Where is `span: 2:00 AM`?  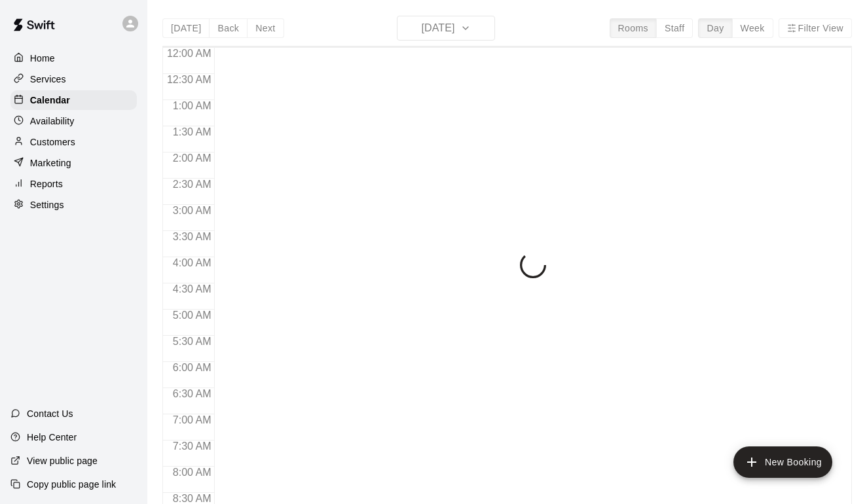 span: 2:00 AM is located at coordinates (192, 158).